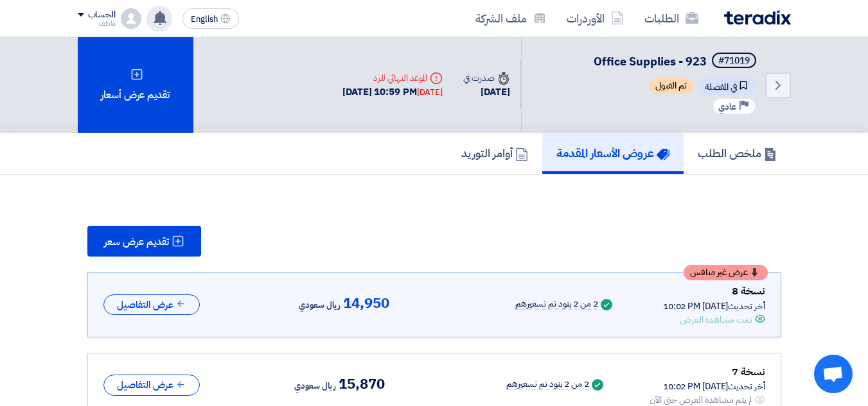 Image resolution: width=868 pixels, height=406 pixels. I want to click on div: تمت مشاهدة العرض, so click(716, 320).